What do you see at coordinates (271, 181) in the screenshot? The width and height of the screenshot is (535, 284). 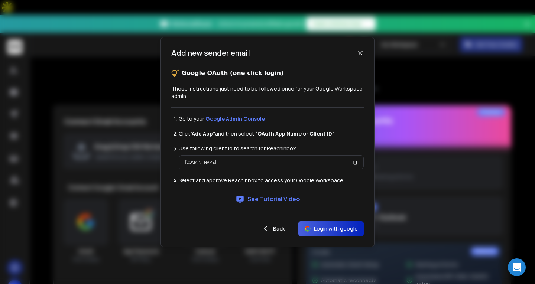 I see `li: Select and approve ReachInbox to access your Google Workspace` at bounding box center [271, 181].